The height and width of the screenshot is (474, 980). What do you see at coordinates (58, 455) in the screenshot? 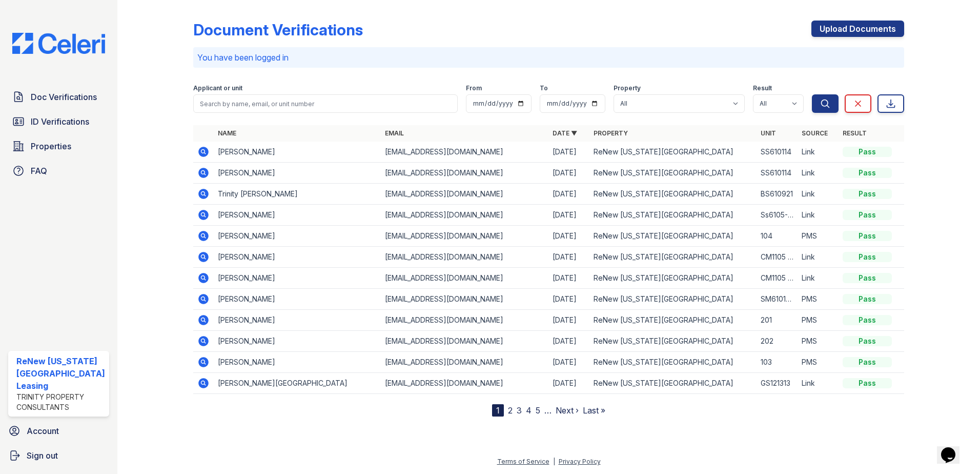
I see `a: Sign out` at bounding box center [58, 455].